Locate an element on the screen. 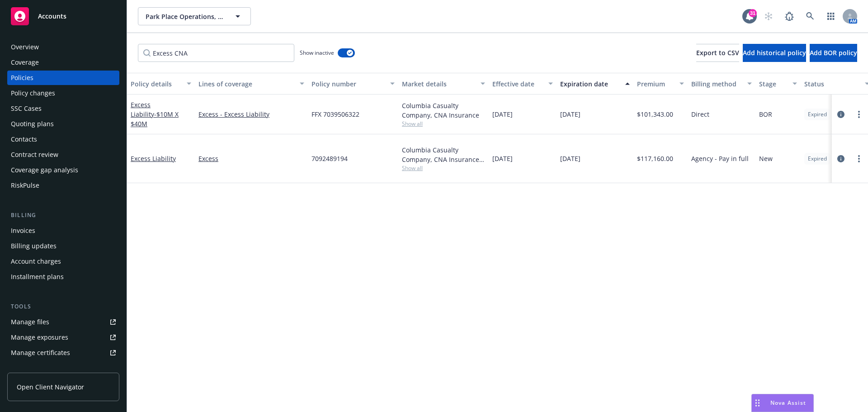 This screenshot has height=412, width=868. span: Park Place Operations, Inc. is located at coordinates (184, 17).